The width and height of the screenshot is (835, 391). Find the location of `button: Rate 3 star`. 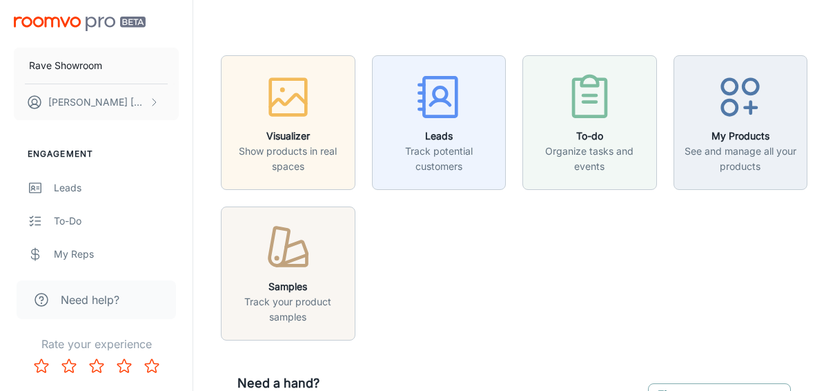

button: Rate 3 star is located at coordinates (97, 366).